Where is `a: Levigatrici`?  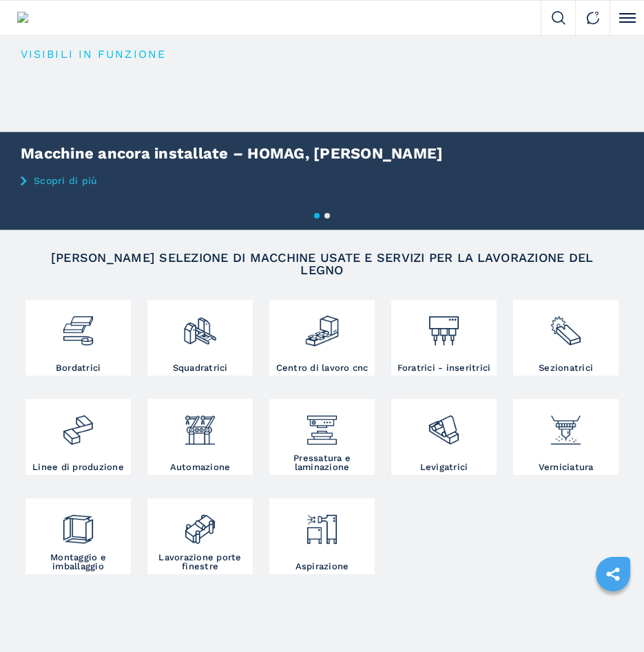
a: Levigatrici is located at coordinates (444, 437).